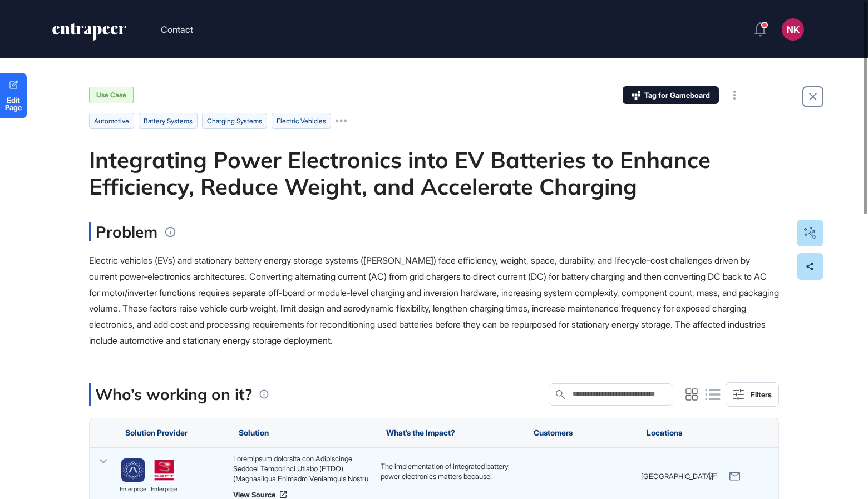  What do you see at coordinates (677, 95) in the screenshot?
I see `span: Tag for Gameboard` at bounding box center [677, 95].